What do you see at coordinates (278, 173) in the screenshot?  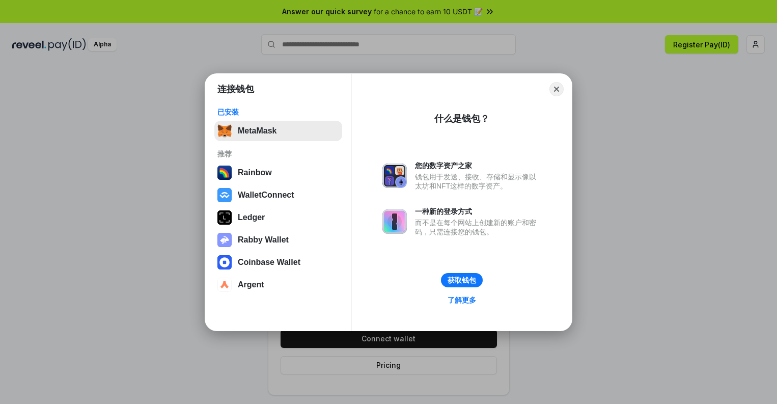 I see `button: Rainbow` at bounding box center [278, 173].